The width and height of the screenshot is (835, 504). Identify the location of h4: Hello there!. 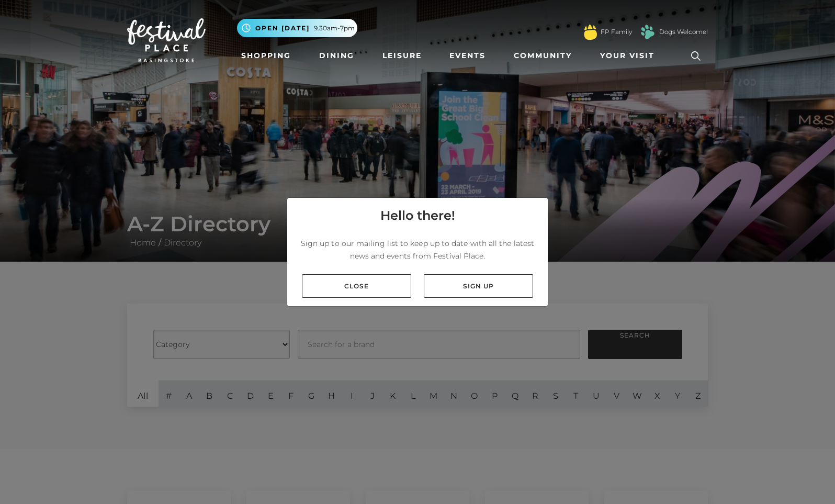
(418, 216).